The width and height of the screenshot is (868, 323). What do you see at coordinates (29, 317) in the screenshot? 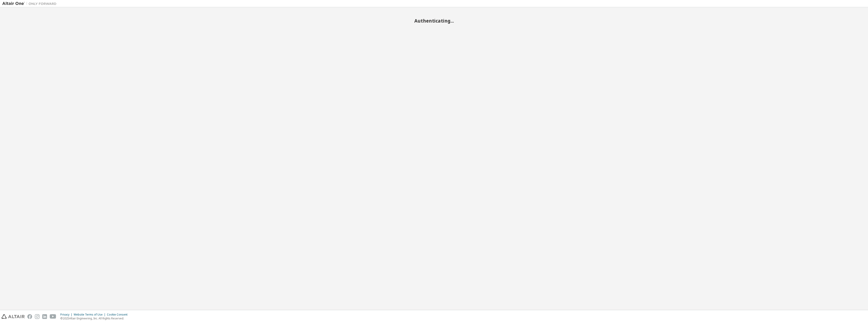
I see `img: facebook.svg` at bounding box center [29, 317].